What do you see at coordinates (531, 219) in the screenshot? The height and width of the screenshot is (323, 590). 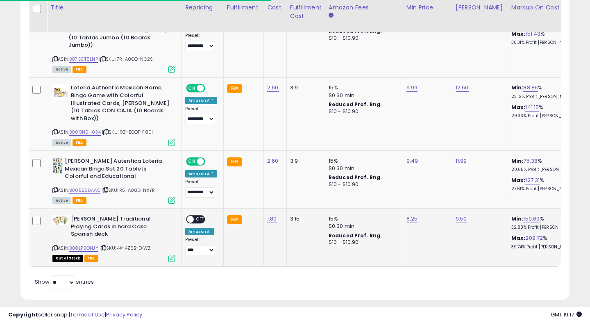 I see `a: 150.69` at bounding box center [531, 219].